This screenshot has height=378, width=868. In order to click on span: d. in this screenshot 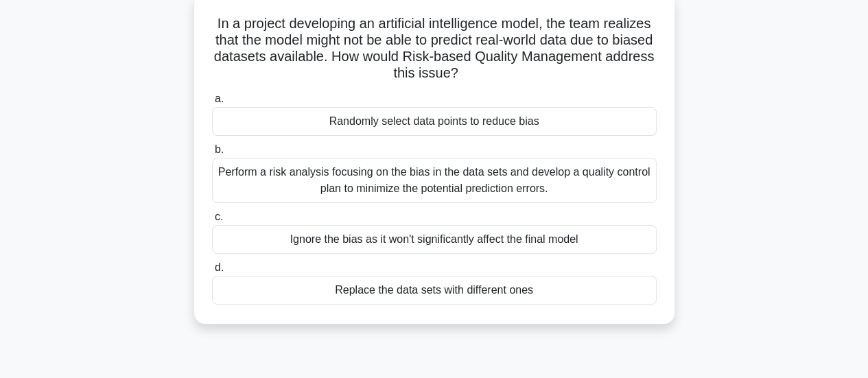, I will do `click(219, 267)`.